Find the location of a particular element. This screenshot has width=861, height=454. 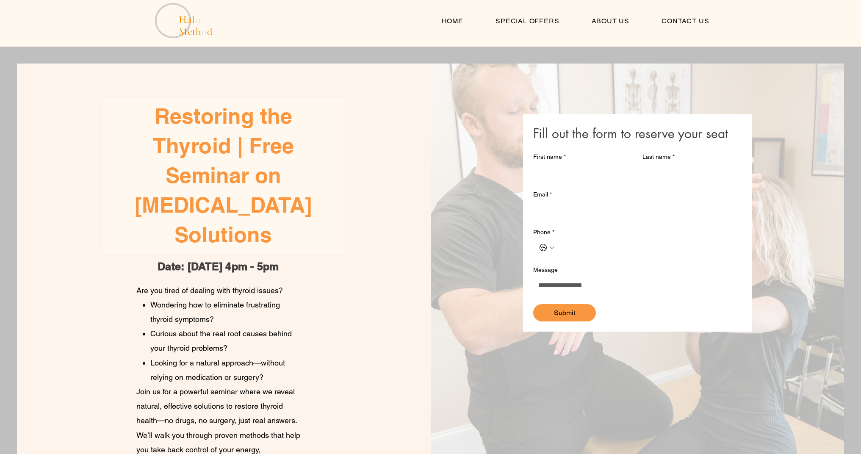

a: HOME is located at coordinates (453, 21).